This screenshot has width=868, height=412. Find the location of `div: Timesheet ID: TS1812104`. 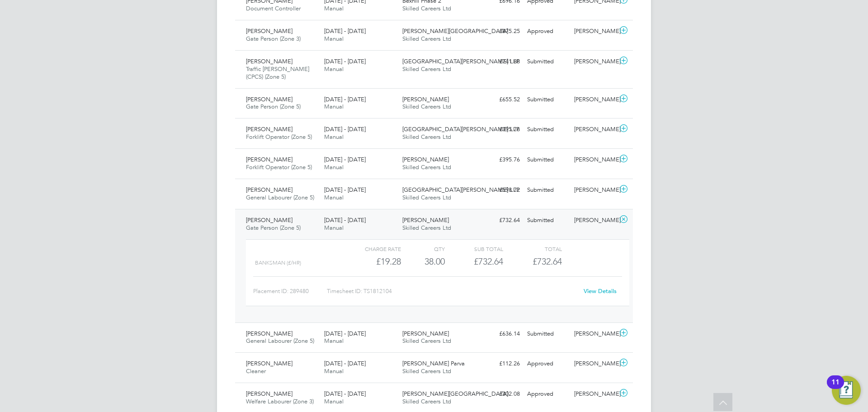

div: Timesheet ID: TS1812104 is located at coordinates (452, 291).